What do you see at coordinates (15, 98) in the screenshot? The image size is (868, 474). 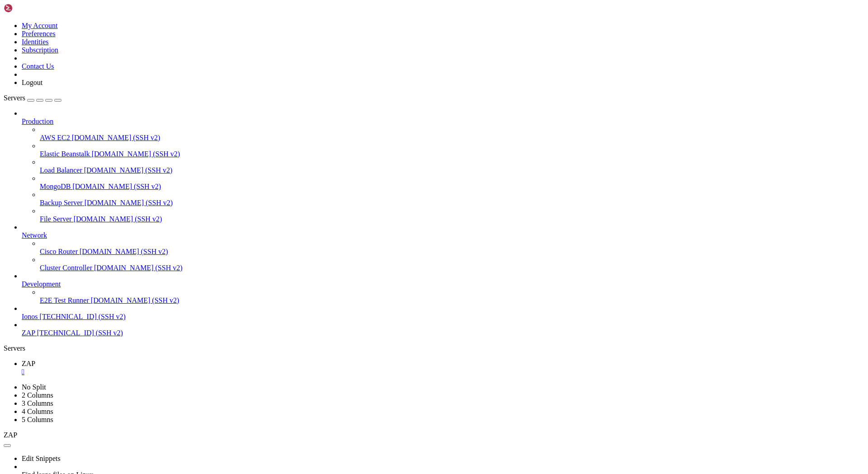 I see `span: Servers` at bounding box center [15, 98].